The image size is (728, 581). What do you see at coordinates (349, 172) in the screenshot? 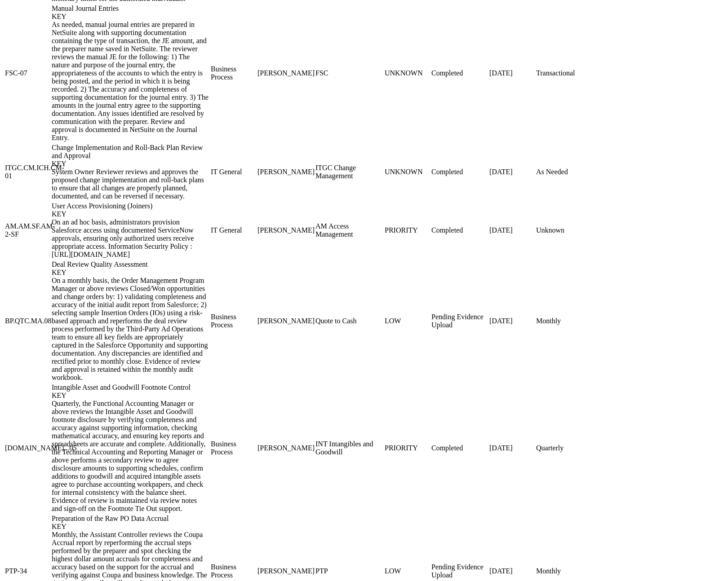
I see `div: ITGC Change Management` at bounding box center [349, 172].